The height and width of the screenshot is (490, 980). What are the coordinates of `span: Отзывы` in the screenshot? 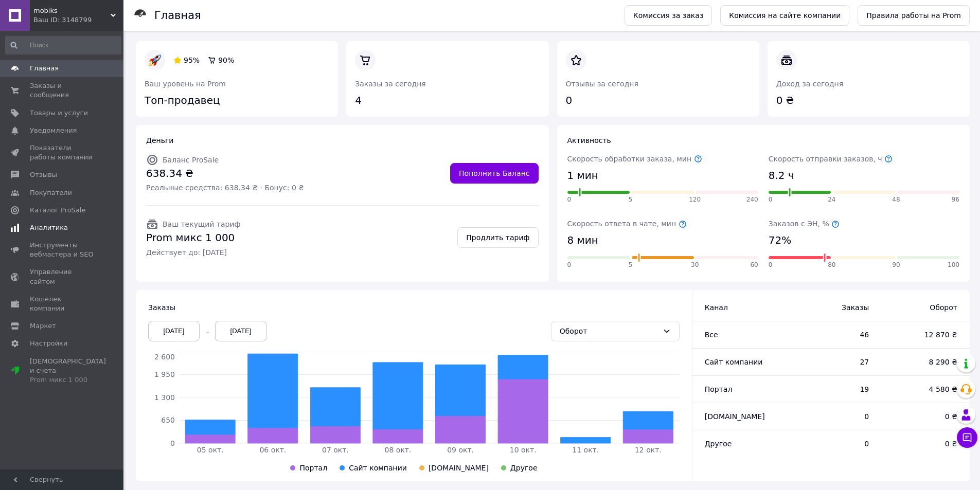 It's located at (43, 174).